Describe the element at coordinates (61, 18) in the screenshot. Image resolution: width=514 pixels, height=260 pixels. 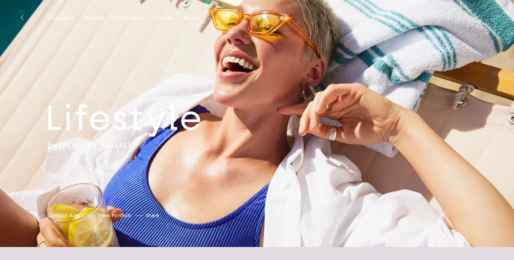
I see `div: Highlights` at that location.